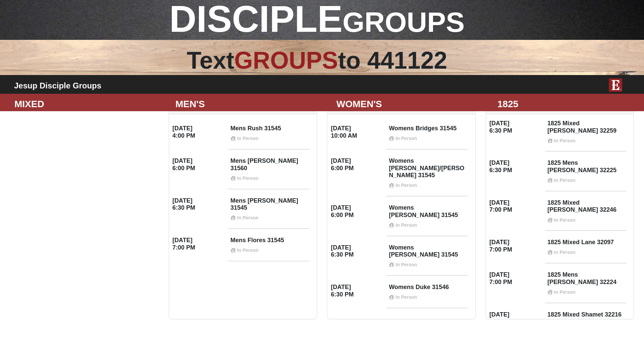  I want to click on div: MEN'S, so click(251, 104).